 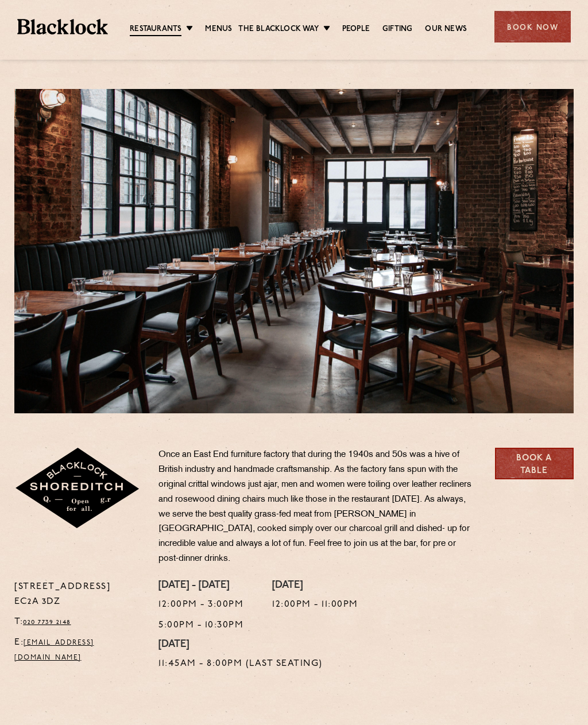 I want to click on p: 11:45am - 8:00pm (Last seating), so click(x=240, y=664).